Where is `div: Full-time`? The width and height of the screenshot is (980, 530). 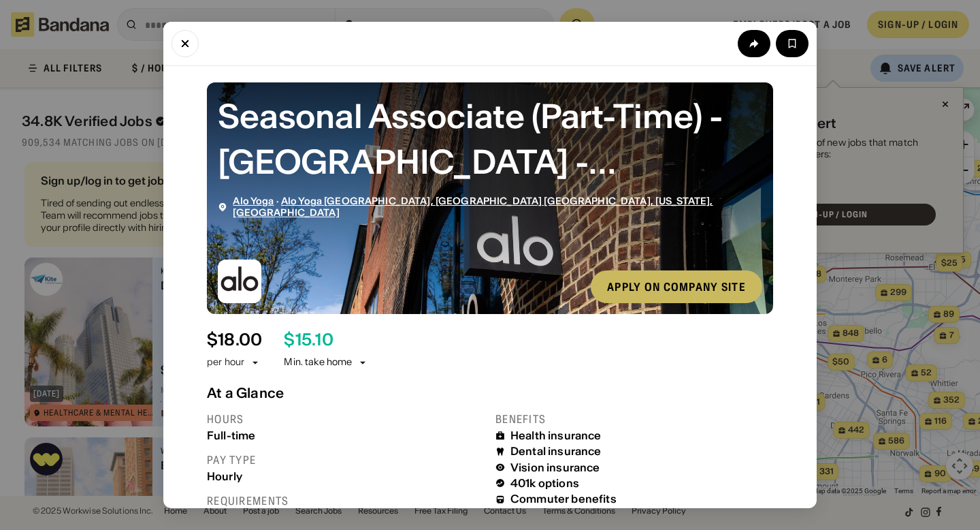
div: Full-time is located at coordinates (346, 435).